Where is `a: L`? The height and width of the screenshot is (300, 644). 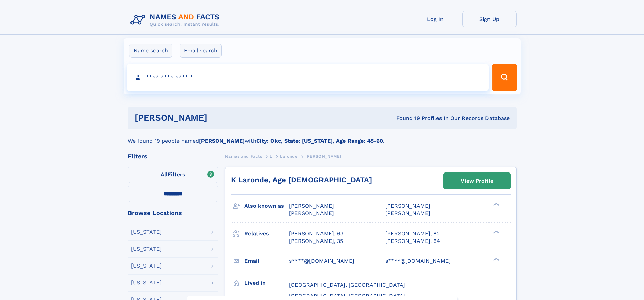
a: L is located at coordinates (271, 156).